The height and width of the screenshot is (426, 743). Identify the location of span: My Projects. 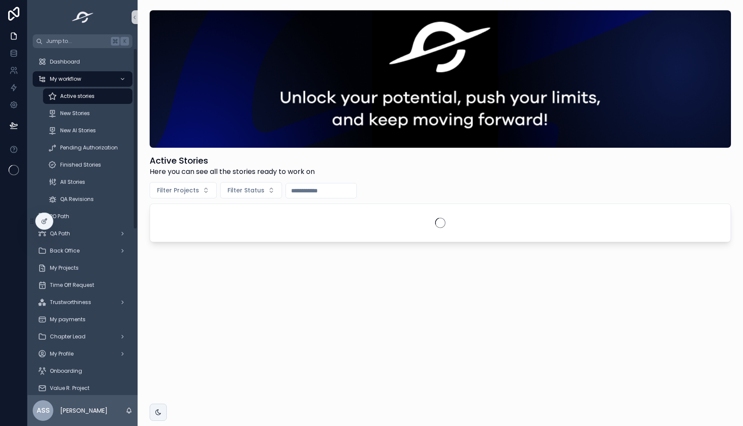
(64, 268).